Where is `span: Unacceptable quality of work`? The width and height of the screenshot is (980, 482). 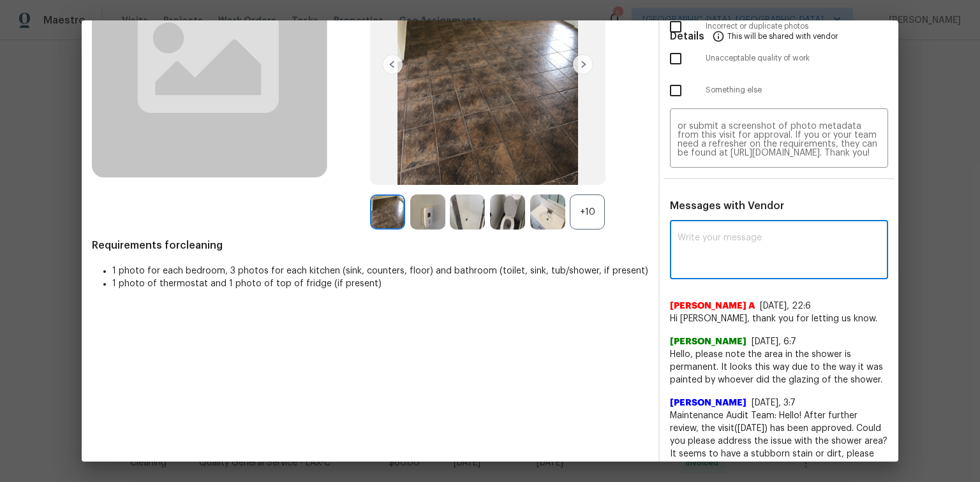 span: Unacceptable quality of work is located at coordinates (797, 58).